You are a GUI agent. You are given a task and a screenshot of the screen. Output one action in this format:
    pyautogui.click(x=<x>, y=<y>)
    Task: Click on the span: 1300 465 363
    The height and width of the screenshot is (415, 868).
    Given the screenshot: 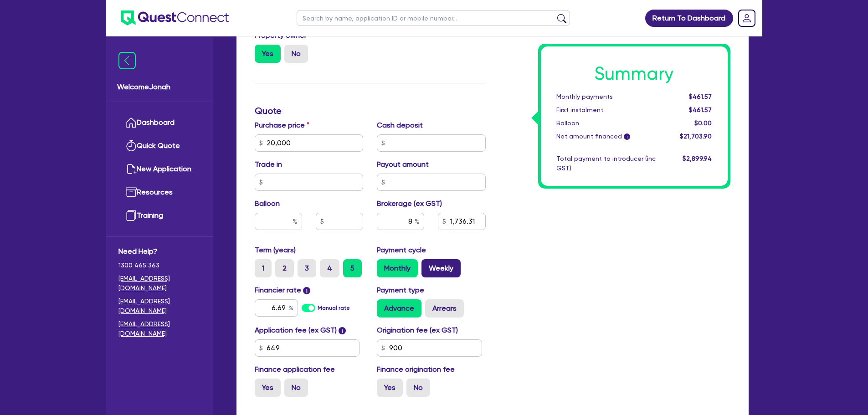 What is the action you would take?
    pyautogui.click(x=159, y=265)
    